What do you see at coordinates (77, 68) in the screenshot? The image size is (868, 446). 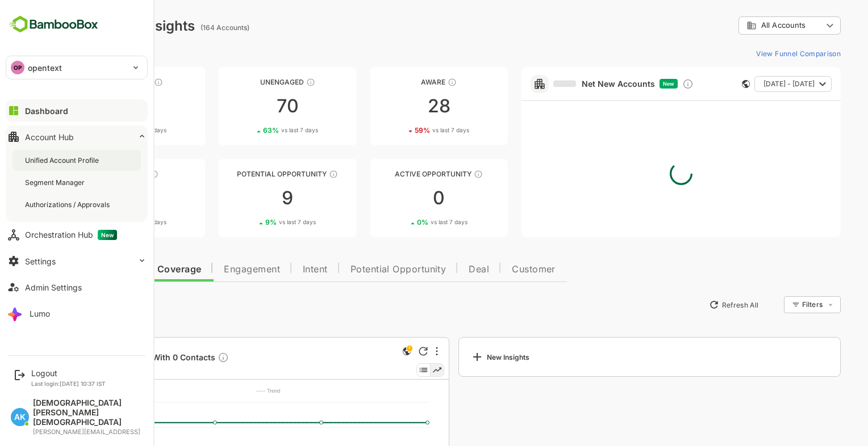 I see `div: OPopentext` at bounding box center [77, 68].